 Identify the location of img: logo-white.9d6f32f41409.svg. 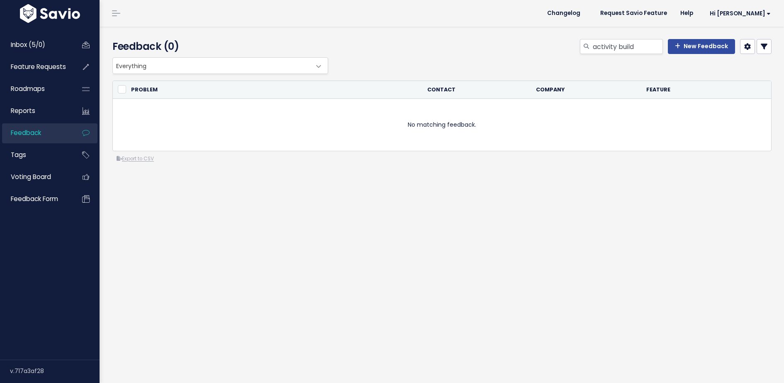
(50, 13).